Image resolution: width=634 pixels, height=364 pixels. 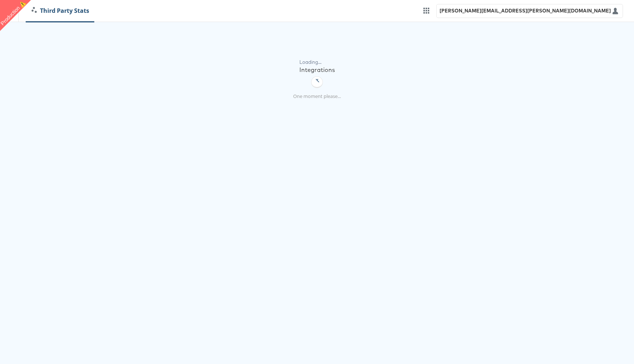 What do you see at coordinates (317, 96) in the screenshot?
I see `p: One moment please...` at bounding box center [317, 96].